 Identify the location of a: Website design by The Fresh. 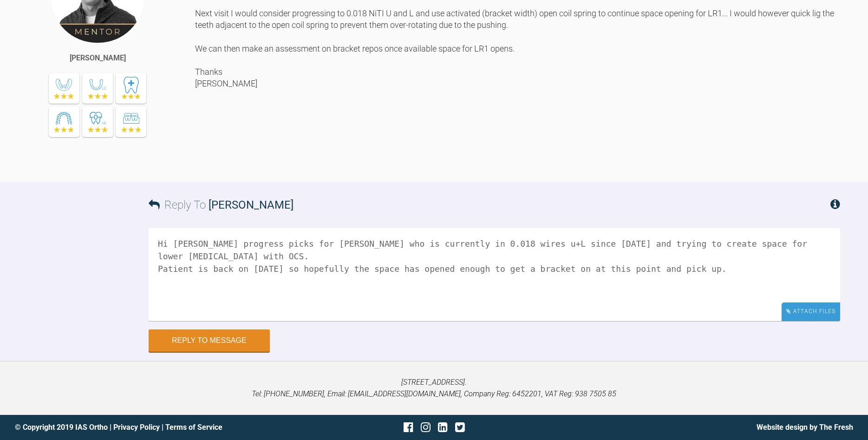
(805, 427).